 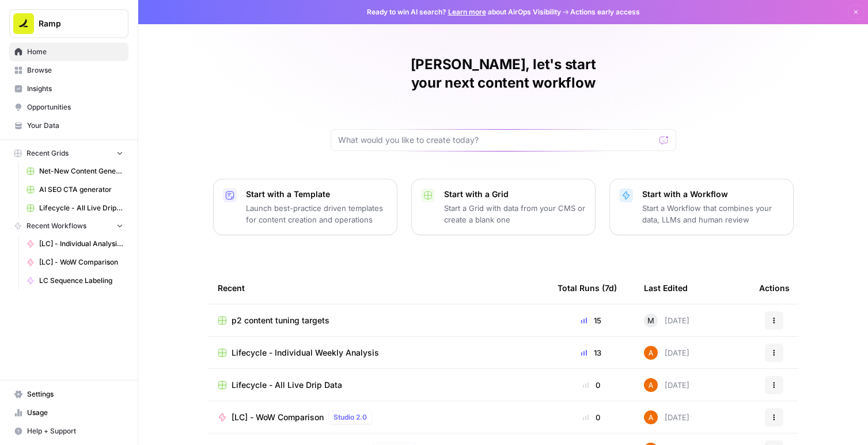 What do you see at coordinates (68, 89) in the screenshot?
I see `a: Insights` at bounding box center [68, 89].